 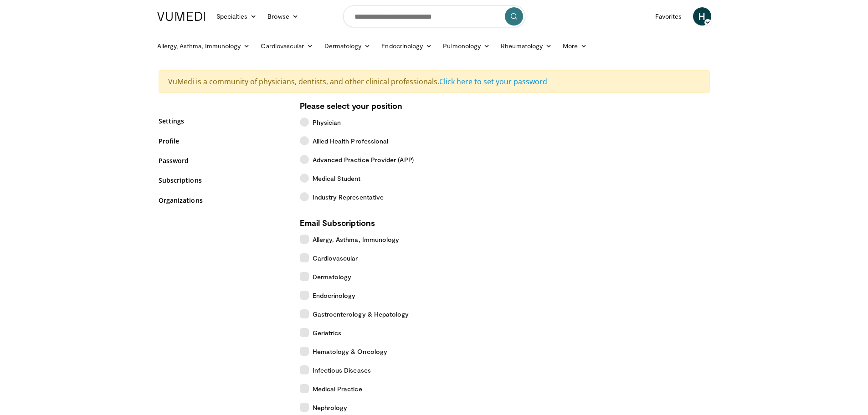 I want to click on span: Physician, so click(x=326, y=122).